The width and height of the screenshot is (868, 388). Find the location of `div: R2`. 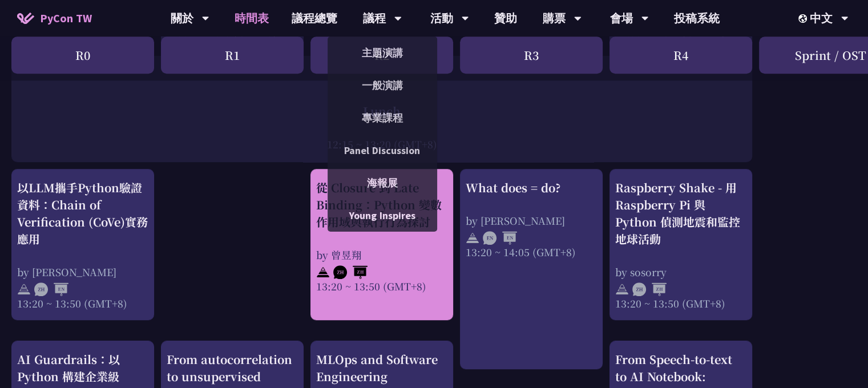

div: R2 is located at coordinates (382, 55).